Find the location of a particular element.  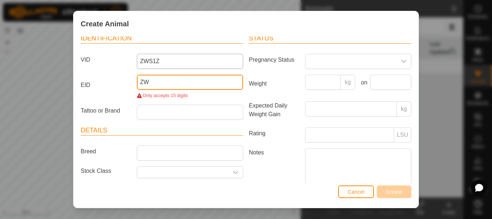

header: Status is located at coordinates (330, 39).